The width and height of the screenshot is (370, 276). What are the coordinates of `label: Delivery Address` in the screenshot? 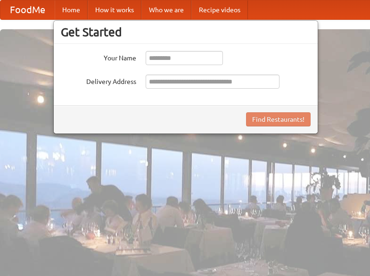 It's located at (99, 80).